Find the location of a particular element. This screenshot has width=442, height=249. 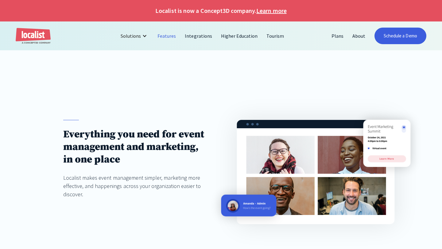

a: Higher Education is located at coordinates (239, 36).